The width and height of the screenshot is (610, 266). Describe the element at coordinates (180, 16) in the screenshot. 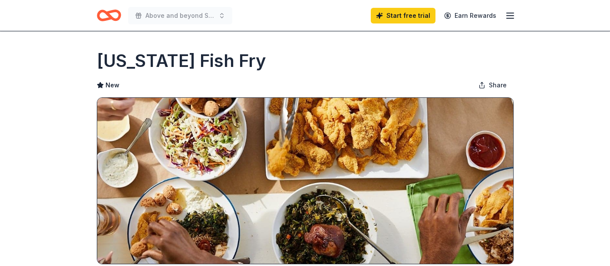

I see `span: Above and beyond Scholars` at that location.